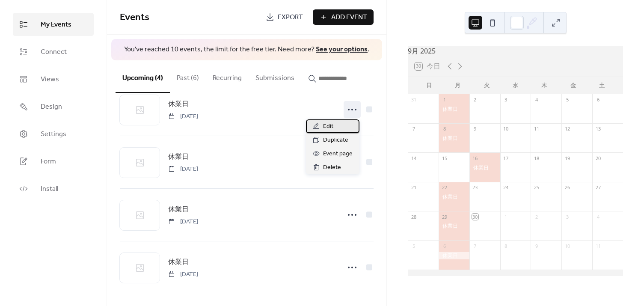  I want to click on div: 14, so click(413, 158).